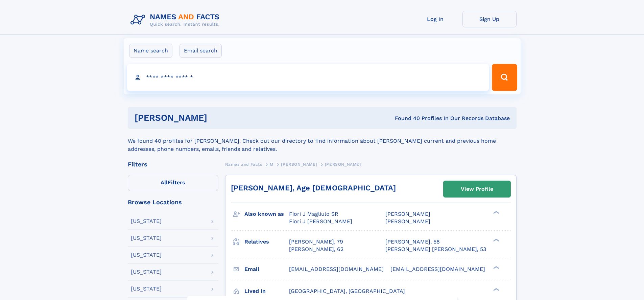 This screenshot has width=644, height=300. What do you see at coordinates (272, 164) in the screenshot?
I see `span: M` at bounding box center [272, 164].